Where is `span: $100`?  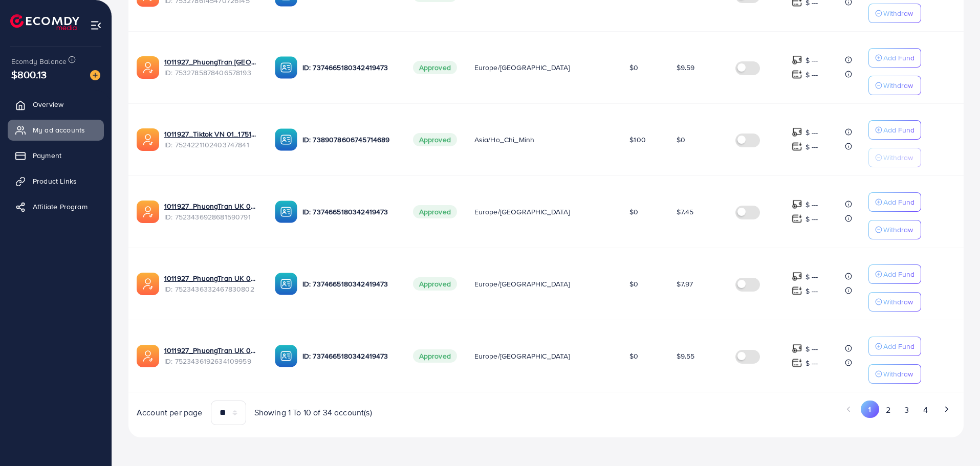
span: $100 is located at coordinates (638, 140).